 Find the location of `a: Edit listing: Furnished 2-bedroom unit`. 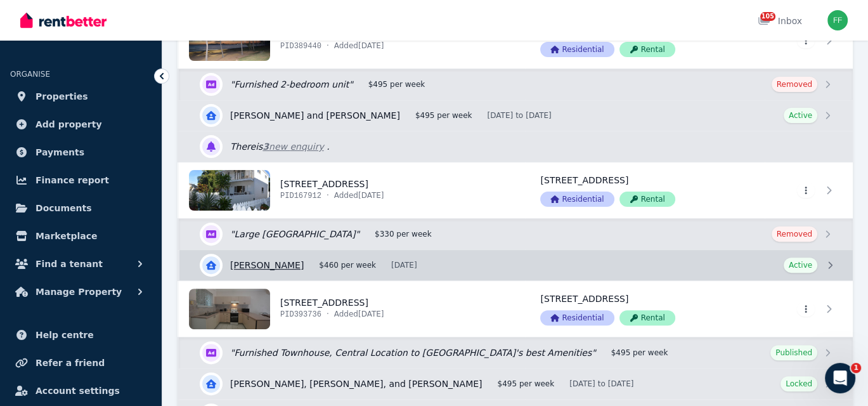

a: Edit listing: Furnished 2-bedroom unit is located at coordinates (516, 85).